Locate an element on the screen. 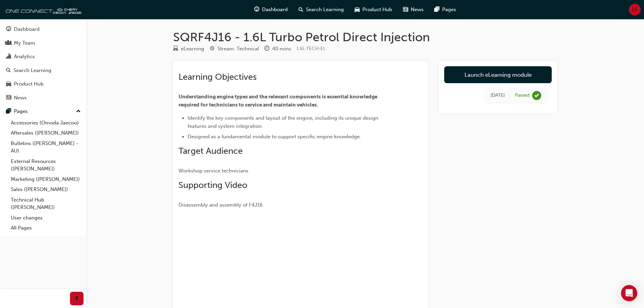 This screenshot has height=308, width=644. div: eLearning is located at coordinates (192, 48).